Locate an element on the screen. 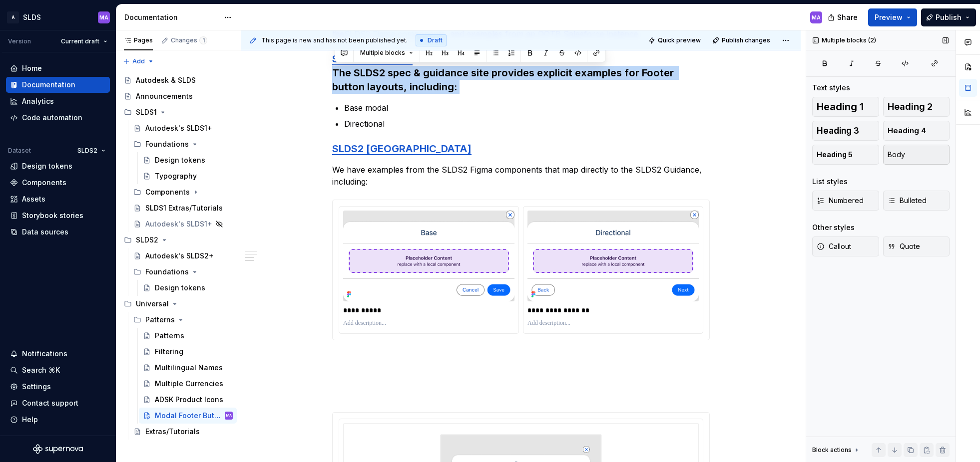  span: Numbered is located at coordinates (840, 200).